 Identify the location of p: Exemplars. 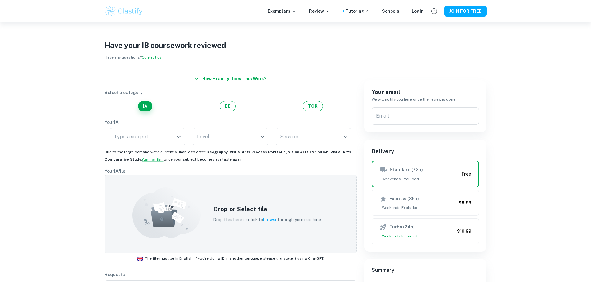
(282, 11).